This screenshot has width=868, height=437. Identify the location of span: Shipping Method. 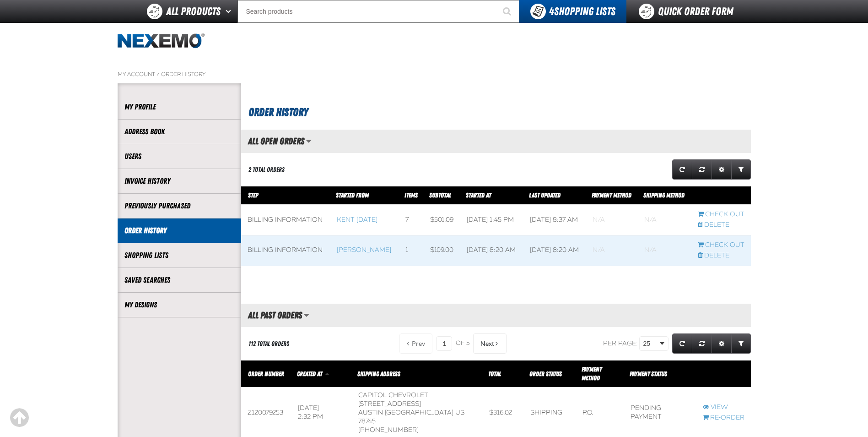
(664, 195).